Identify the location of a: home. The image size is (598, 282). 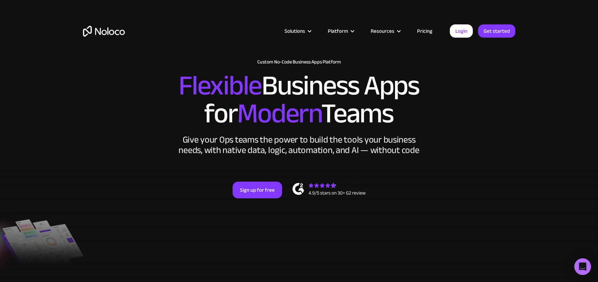
(104, 31).